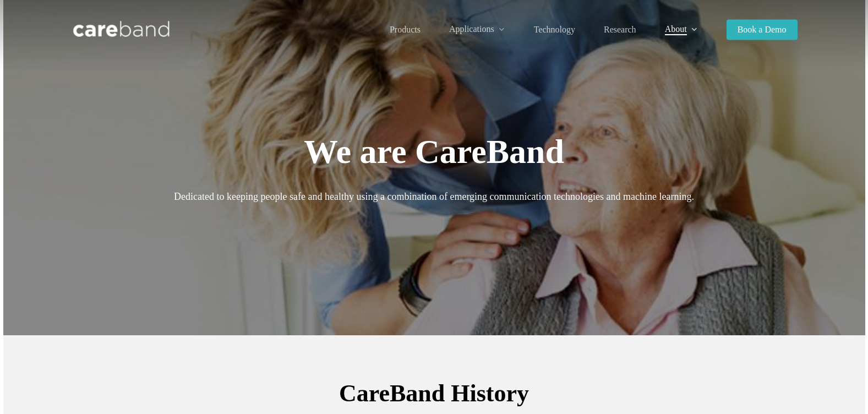 The height and width of the screenshot is (414, 868). I want to click on span: CareBand History, so click(433, 393).